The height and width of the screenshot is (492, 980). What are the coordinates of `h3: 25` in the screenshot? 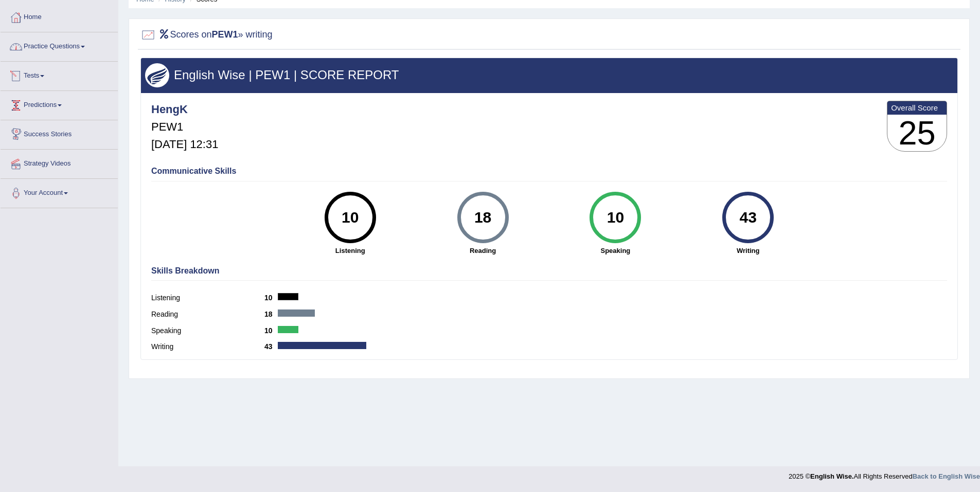 It's located at (917, 133).